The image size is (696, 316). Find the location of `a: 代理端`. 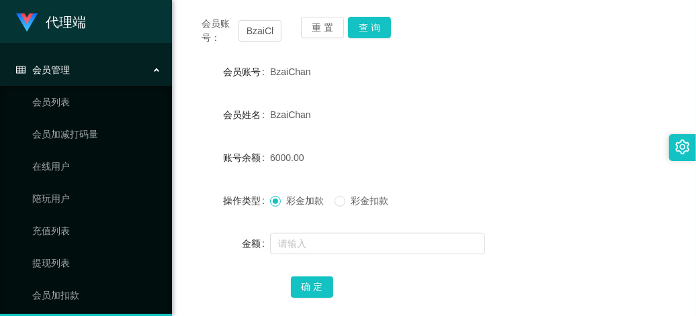

a: 代理端 is located at coordinates (51, 22).